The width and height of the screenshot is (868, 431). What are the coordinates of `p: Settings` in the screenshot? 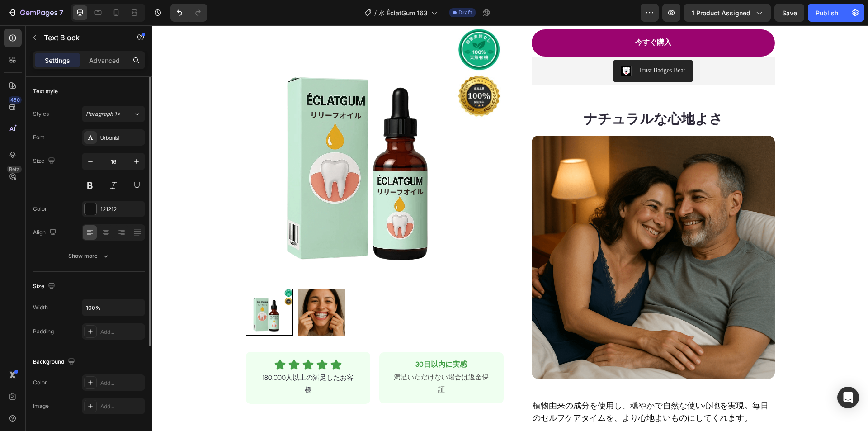 It's located at (58, 60).